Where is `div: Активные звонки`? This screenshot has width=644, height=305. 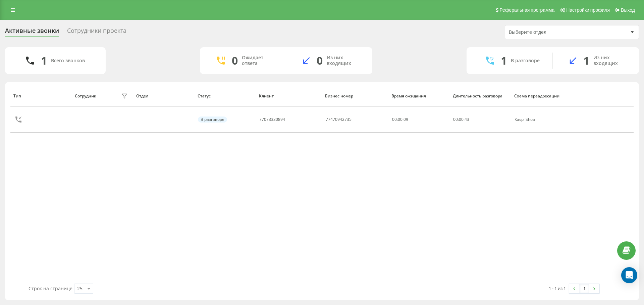
div: Активные звонки is located at coordinates (32, 32).